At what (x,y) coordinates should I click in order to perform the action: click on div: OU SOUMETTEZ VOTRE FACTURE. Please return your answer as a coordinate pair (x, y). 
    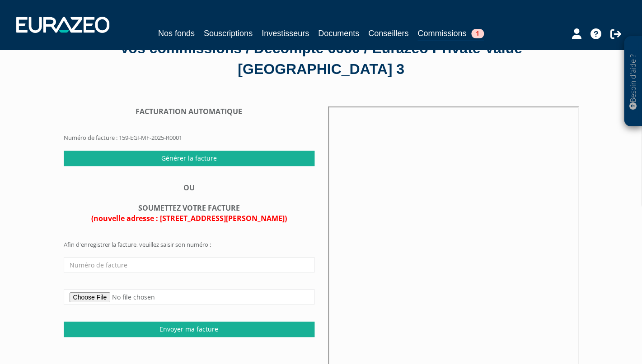
    Looking at the image, I should click on (189, 203).